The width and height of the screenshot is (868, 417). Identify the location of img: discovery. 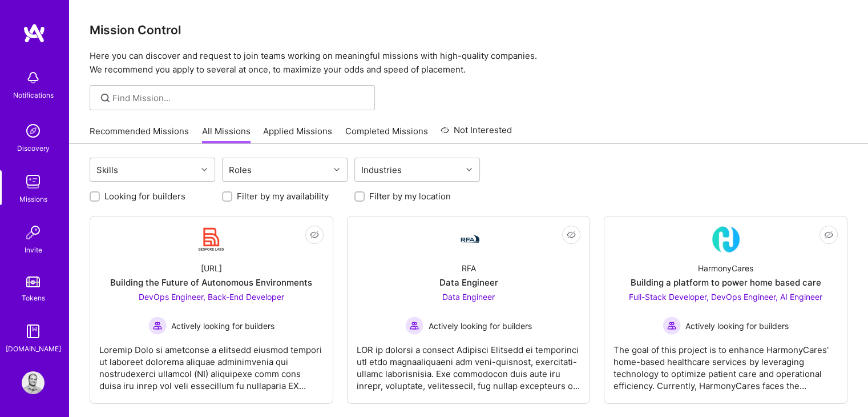
(33, 130).